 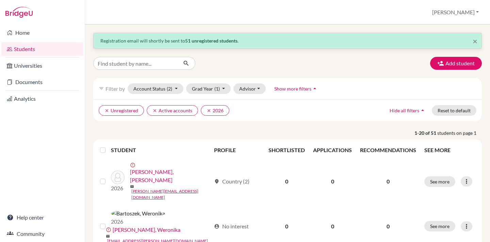 What do you see at coordinates (292, 88) in the screenshot?
I see `span: Show more filters` at bounding box center [292, 88].